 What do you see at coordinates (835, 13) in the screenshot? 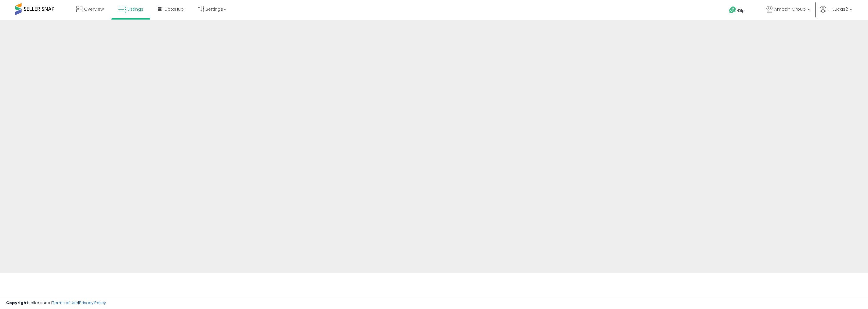
I see `a: Hi Lucas2` at bounding box center [835, 13].